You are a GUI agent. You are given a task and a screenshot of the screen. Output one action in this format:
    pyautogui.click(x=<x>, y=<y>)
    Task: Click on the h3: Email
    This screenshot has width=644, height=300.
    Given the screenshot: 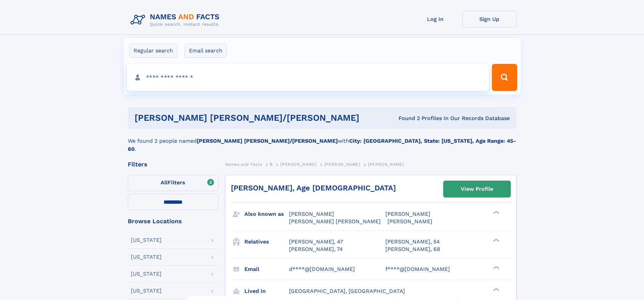 What is the action you would take?
    pyautogui.click(x=267, y=269)
    